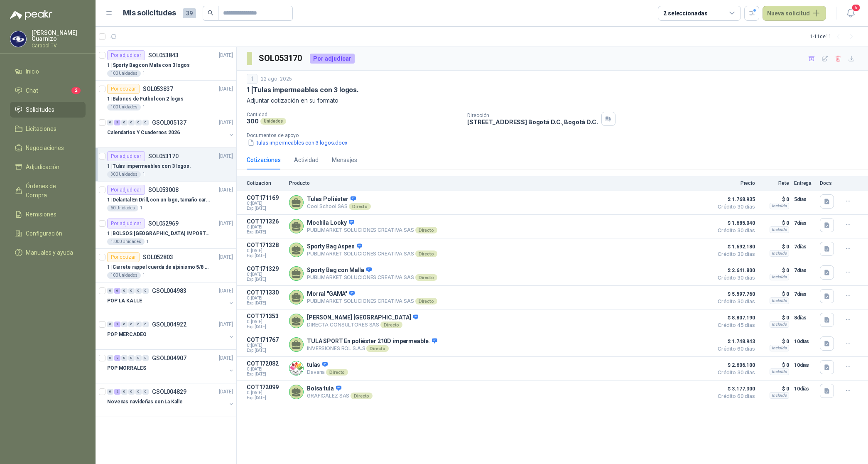  What do you see at coordinates (856, 7) in the screenshot?
I see `span: 5` at bounding box center [856, 7].